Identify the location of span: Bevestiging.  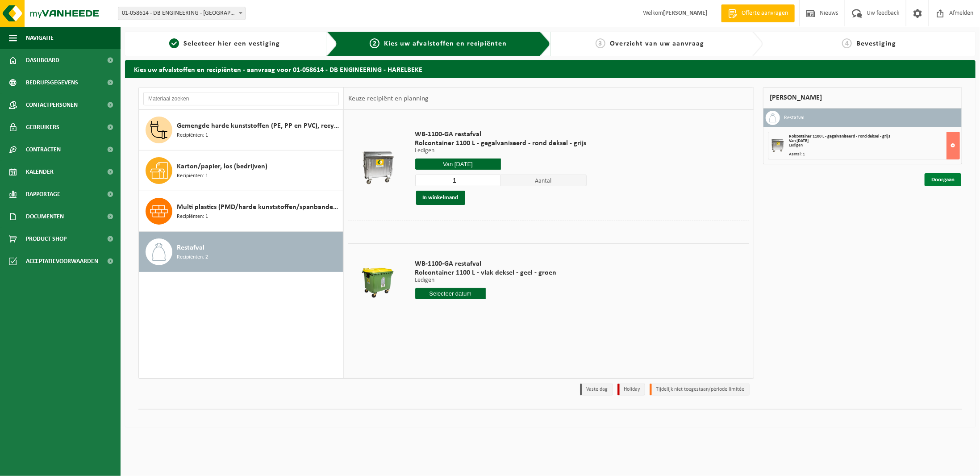
(876, 44).